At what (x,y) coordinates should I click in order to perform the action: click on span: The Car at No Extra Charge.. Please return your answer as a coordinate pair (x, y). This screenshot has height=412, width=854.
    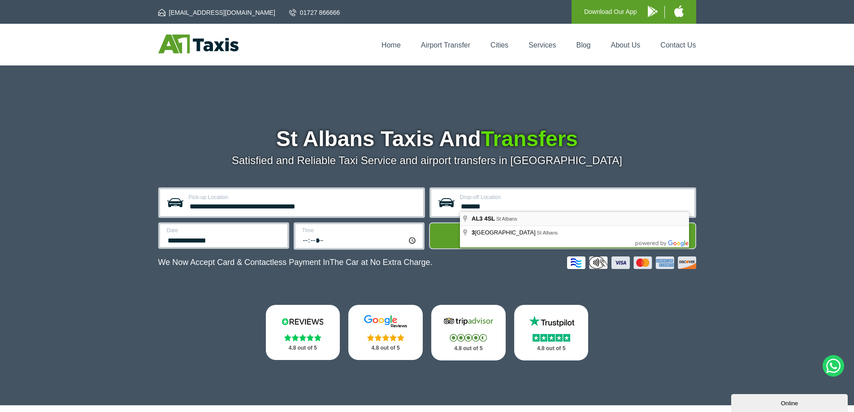
    Looking at the image, I should click on (381, 262).